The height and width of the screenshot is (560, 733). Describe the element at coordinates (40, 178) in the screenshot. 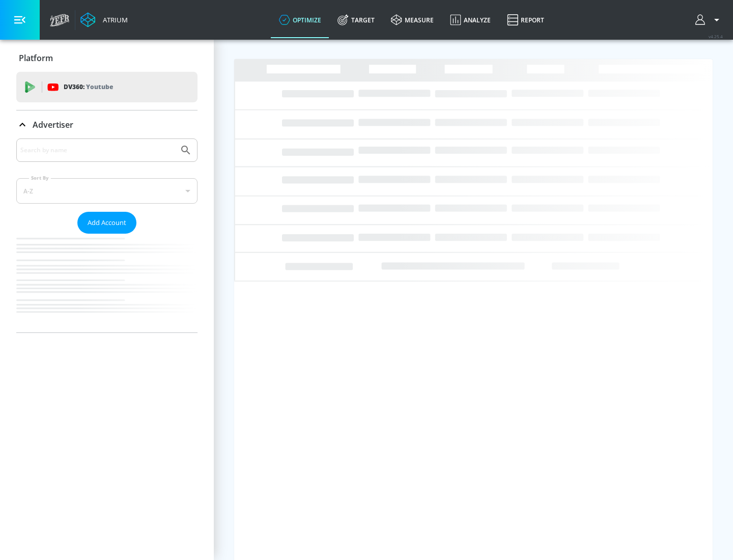

I see `label: Sort By` at that location.